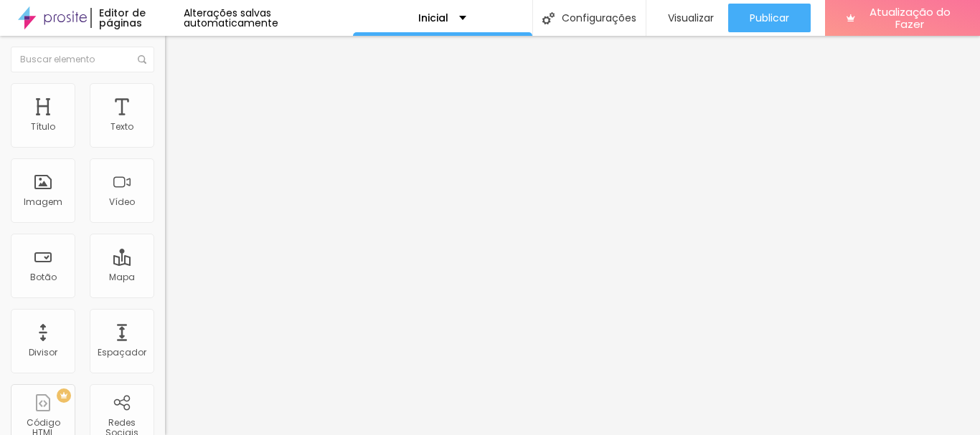  Describe the element at coordinates (687, 18) in the screenshot. I see `button: Visualizar` at that location.